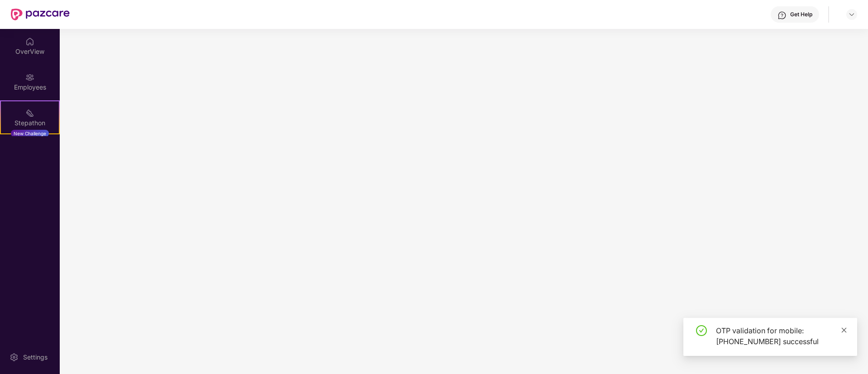 The width and height of the screenshot is (868, 374). I want to click on img: New Pazcare Logo, so click(40, 14).